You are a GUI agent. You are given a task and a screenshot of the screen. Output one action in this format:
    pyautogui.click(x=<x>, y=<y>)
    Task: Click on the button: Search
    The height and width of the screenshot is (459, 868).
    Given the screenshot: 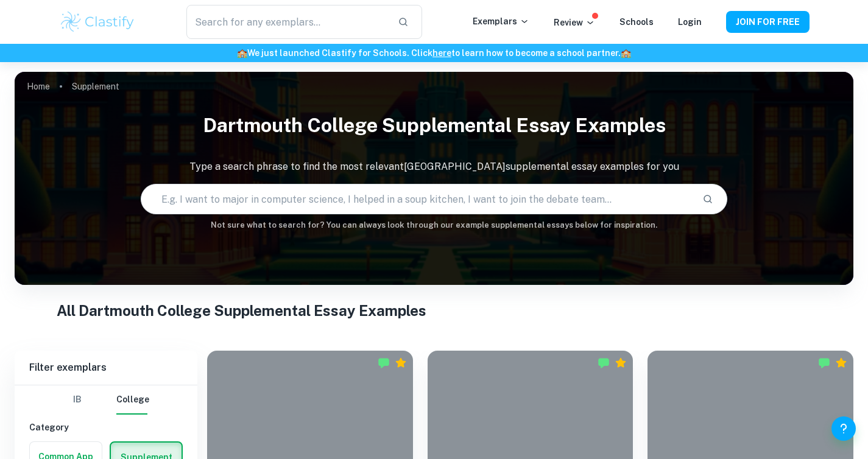 What is the action you would take?
    pyautogui.click(x=708, y=199)
    